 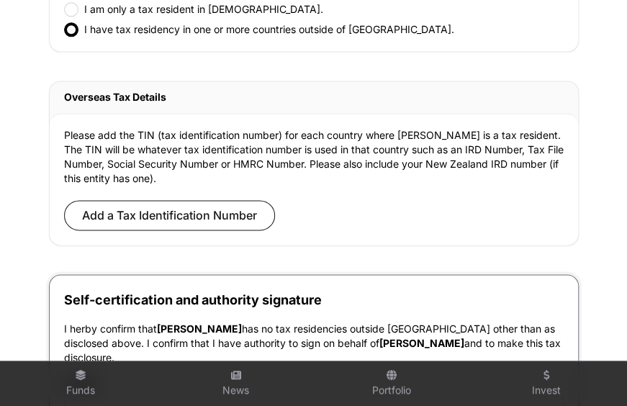 I want to click on a: Funds, so click(x=81, y=384).